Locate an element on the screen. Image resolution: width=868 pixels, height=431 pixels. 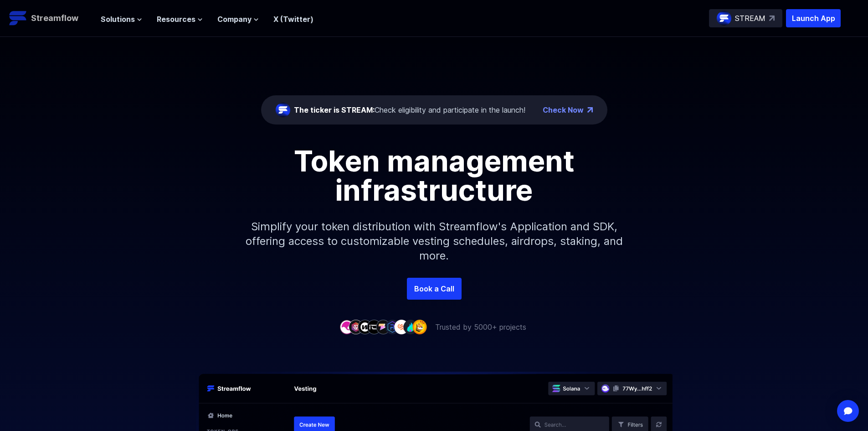
p: Trusted by 5000+ projects is located at coordinates (481, 327).